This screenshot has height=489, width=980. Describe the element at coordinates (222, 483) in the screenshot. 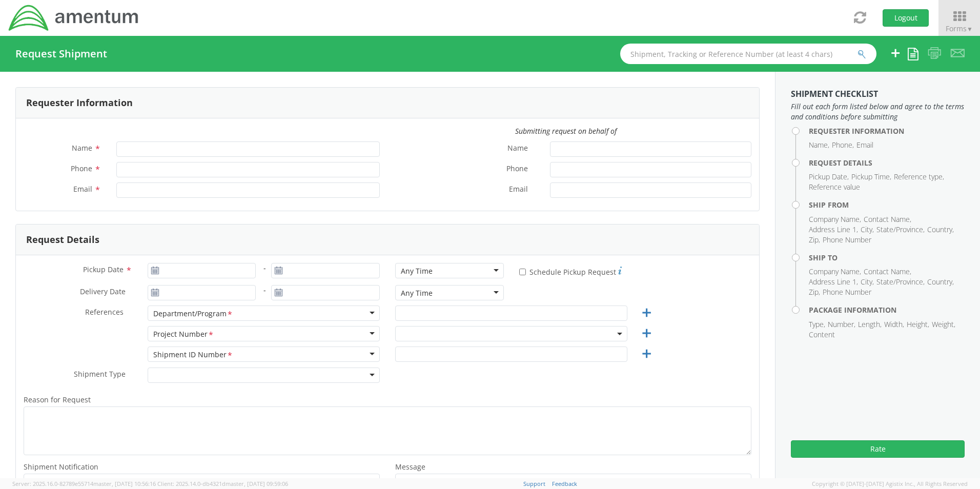

I see `span: Client: 2025.14.0-db4321d` at that location.